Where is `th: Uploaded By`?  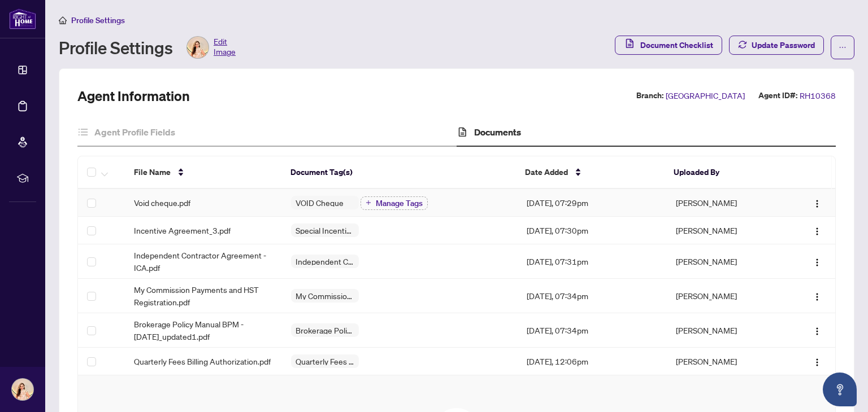
th: Uploaded By is located at coordinates (723, 172).